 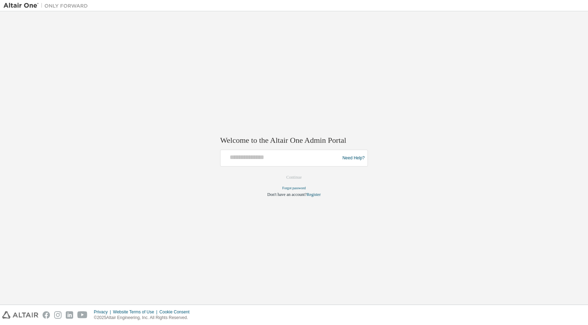 I want to click on img: facebook.svg, so click(x=46, y=315).